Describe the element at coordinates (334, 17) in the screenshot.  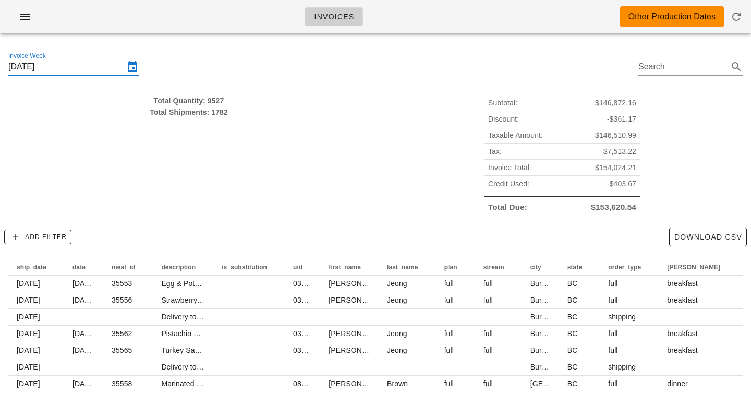
I see `a: Invoices` at that location.